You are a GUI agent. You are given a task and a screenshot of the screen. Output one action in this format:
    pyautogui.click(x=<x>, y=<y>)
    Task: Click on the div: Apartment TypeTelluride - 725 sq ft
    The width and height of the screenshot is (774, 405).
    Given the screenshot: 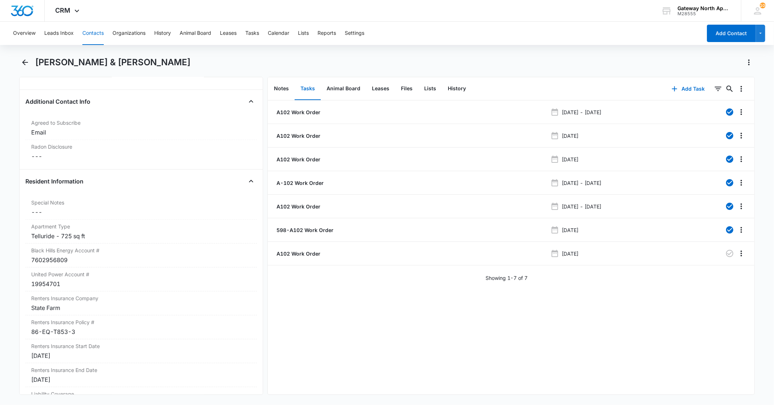 What is the action you would take?
    pyautogui.click(x=141, y=232)
    